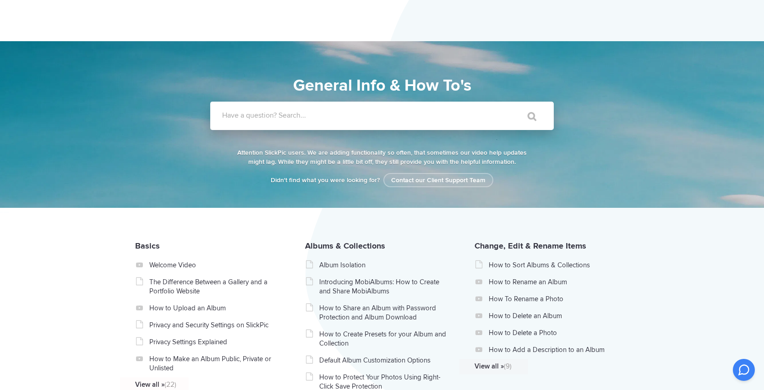 Image resolution: width=764 pixels, height=390 pixels. Describe the element at coordinates (214, 364) in the screenshot. I see `a: How to Make an Album Public, Private or Unlisted` at that location.